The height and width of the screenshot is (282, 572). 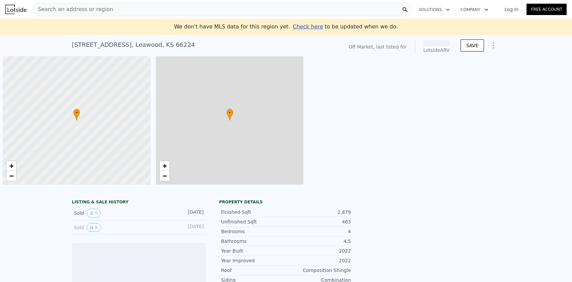 What do you see at coordinates (253, 222) in the screenshot?
I see `div: Unfinished Sqft` at bounding box center [253, 222].